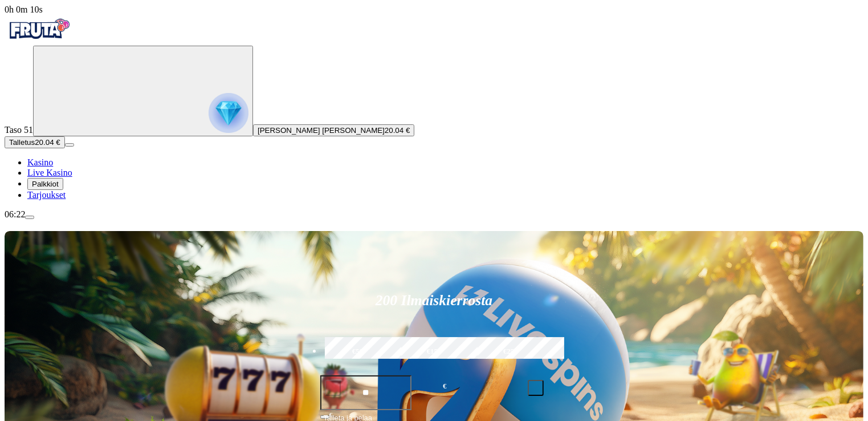 The width and height of the screenshot is (868, 421). I want to click on img: Fruta, so click(39, 29).